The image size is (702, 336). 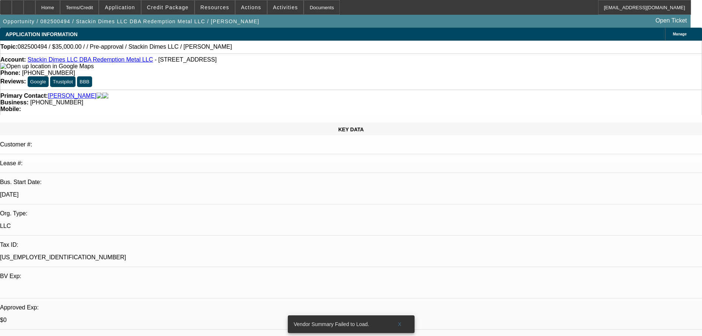 What do you see at coordinates (399, 324) in the screenshot?
I see `span: X` at bounding box center [399, 324].